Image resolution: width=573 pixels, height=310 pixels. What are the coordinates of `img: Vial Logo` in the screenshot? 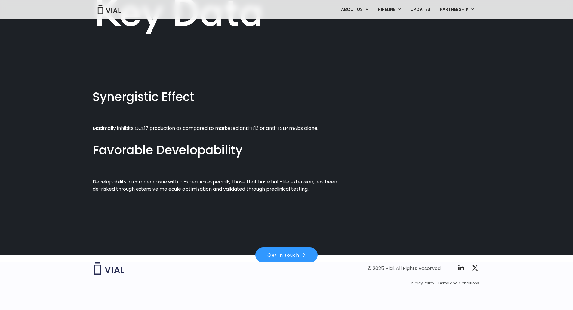 It's located at (109, 10).